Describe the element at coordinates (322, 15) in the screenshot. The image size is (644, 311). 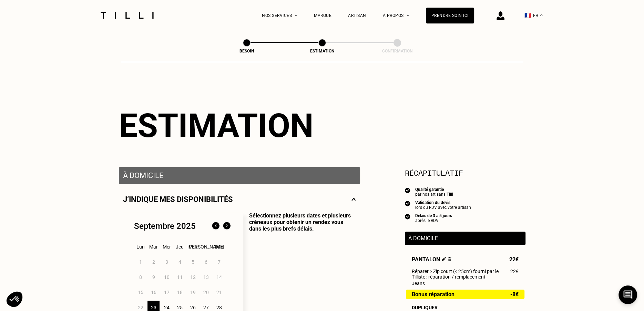
I see `a: Marque` at that location.